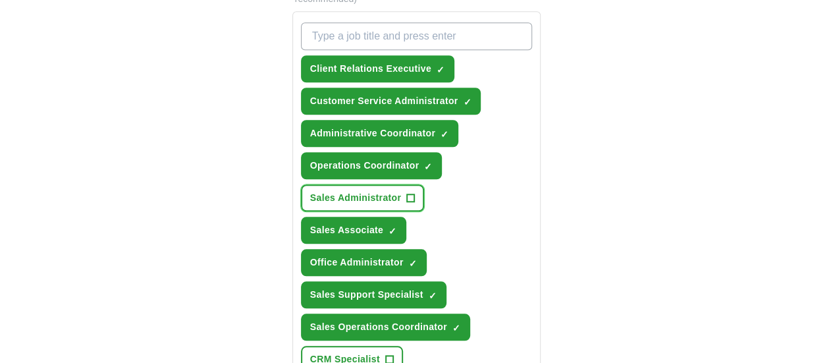  I want to click on span: Client Relations Executive, so click(371, 68).